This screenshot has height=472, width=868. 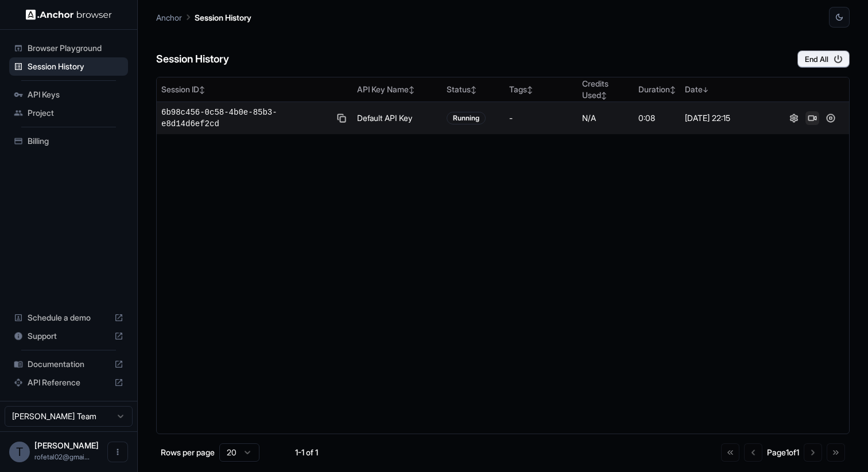 I want to click on div: Support, so click(x=68, y=336).